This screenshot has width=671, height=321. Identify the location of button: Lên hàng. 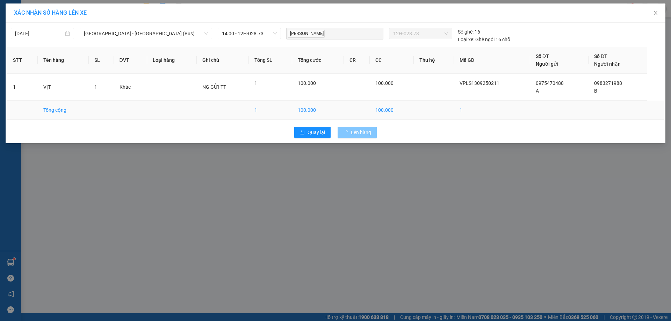
(357, 132).